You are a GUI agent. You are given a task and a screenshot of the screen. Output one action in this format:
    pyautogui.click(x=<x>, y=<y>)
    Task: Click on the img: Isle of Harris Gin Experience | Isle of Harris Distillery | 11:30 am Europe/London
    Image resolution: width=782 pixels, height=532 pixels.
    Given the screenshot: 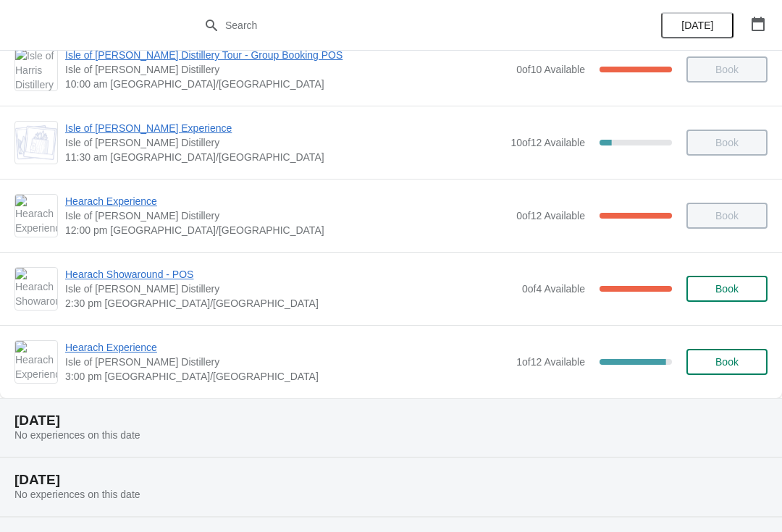 What is the action you would take?
    pyautogui.click(x=36, y=142)
    